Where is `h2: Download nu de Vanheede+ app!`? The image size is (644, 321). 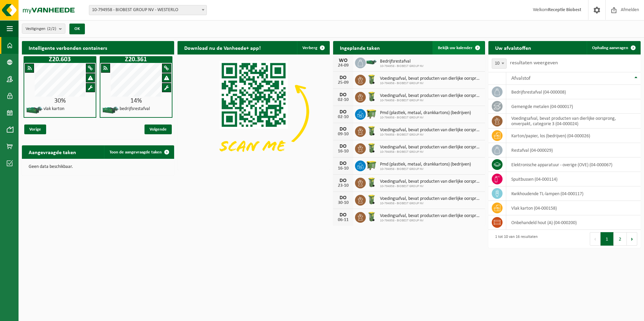
h2: Download nu de Vanheede+ app! is located at coordinates (223, 47).